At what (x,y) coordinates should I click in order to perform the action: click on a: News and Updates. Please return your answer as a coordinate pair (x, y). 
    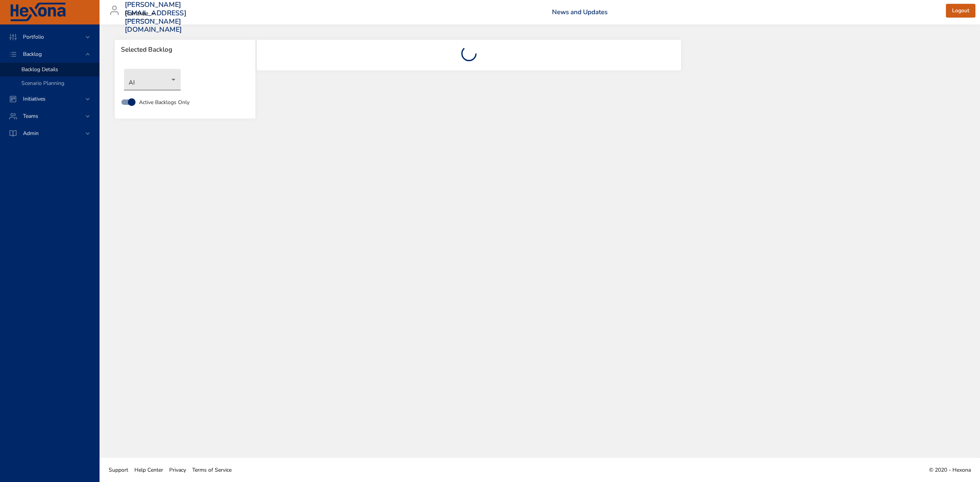
    Looking at the image, I should click on (580, 12).